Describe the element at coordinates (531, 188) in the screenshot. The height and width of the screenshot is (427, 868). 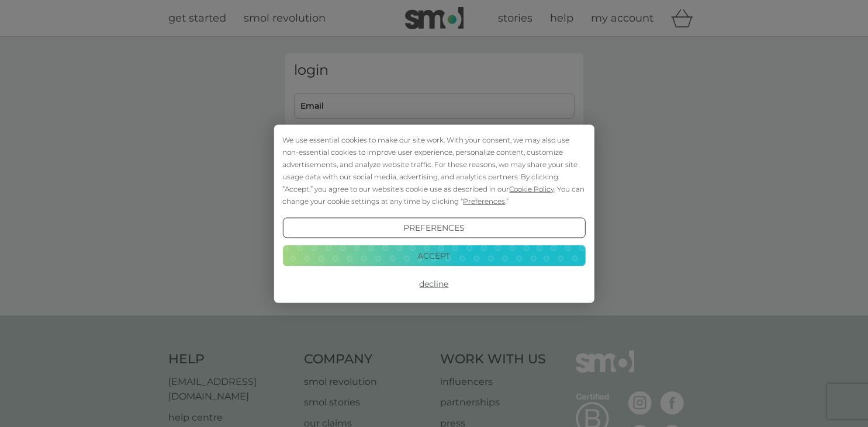
I see `span: Cookie Policy` at that location.